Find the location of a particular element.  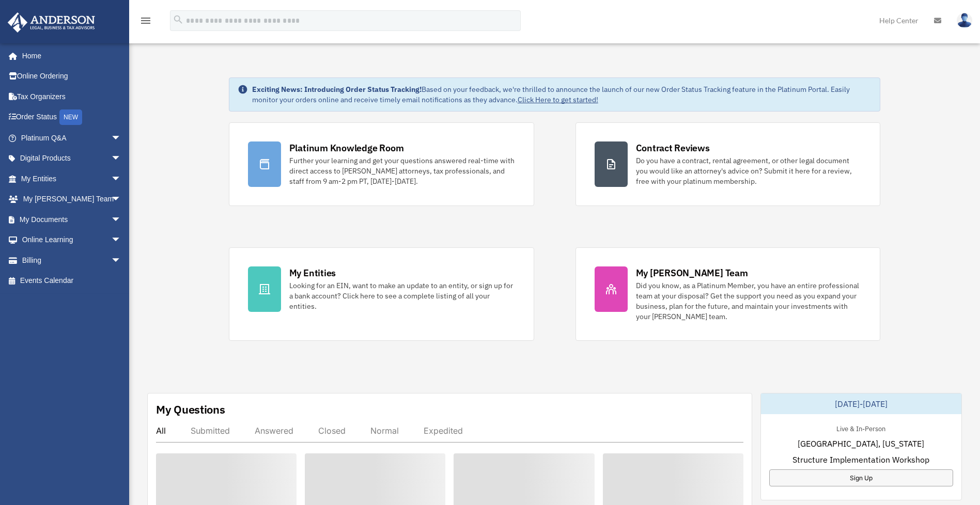

div: Platinum Knowledge Room is located at coordinates (346, 147).